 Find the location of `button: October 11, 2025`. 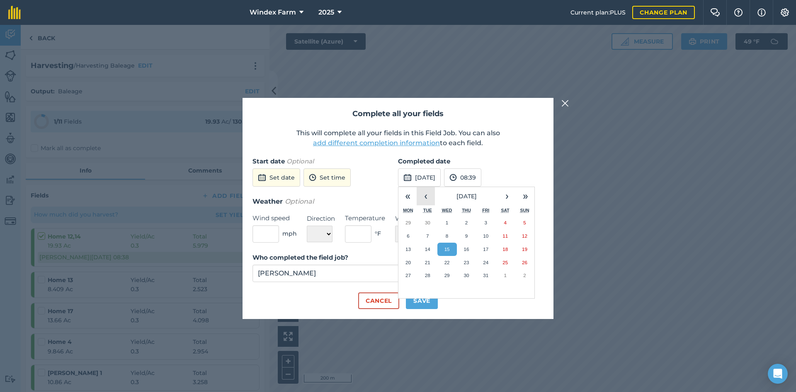

button: October 11, 2025 is located at coordinates (505, 236).